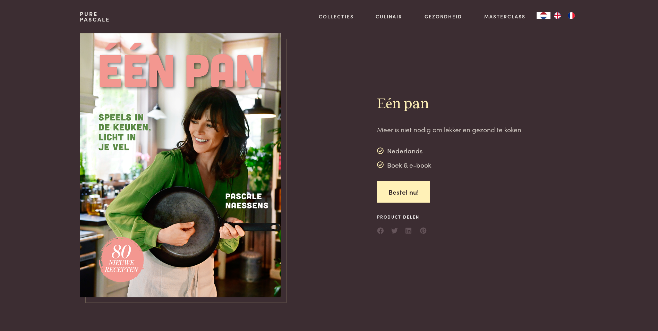 The width and height of the screenshot is (658, 331). Describe the element at coordinates (404, 151) in the screenshot. I see `div: Nederlands` at that location.